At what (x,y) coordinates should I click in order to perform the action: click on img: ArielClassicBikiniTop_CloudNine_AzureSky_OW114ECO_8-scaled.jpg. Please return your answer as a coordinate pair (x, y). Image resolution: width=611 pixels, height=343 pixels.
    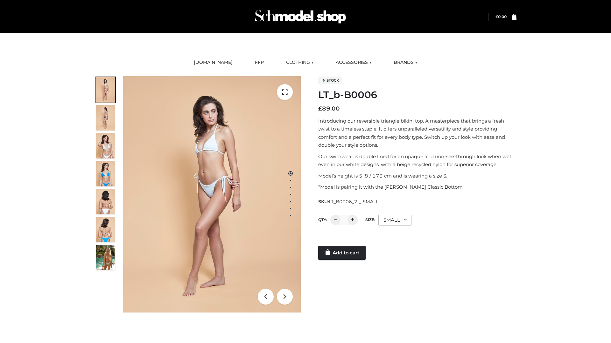
    Looking at the image, I should click on (106, 230).